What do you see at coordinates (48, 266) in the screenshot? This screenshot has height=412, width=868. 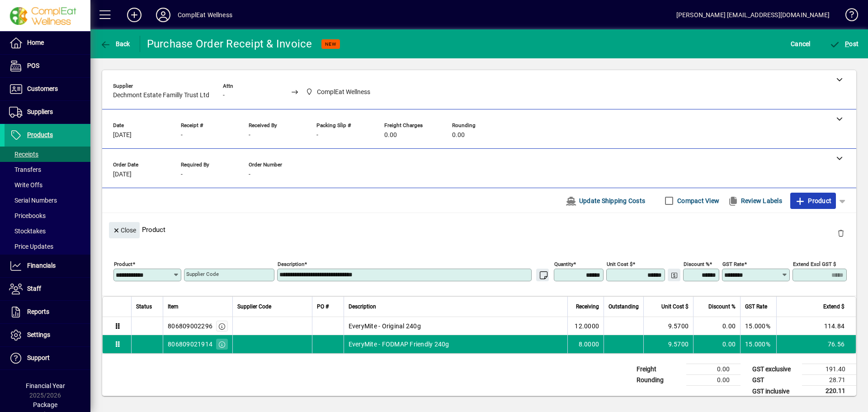 I see `a: Financials` at bounding box center [48, 266].